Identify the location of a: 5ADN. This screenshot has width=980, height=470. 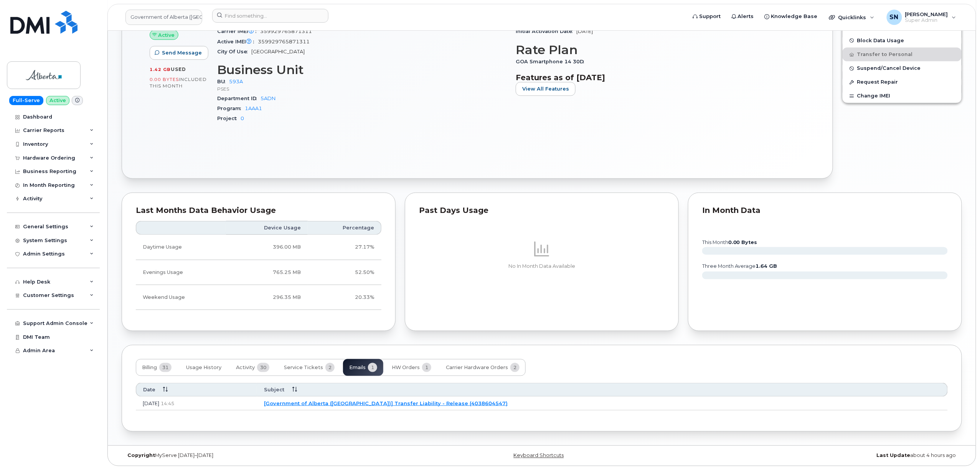
(268, 98).